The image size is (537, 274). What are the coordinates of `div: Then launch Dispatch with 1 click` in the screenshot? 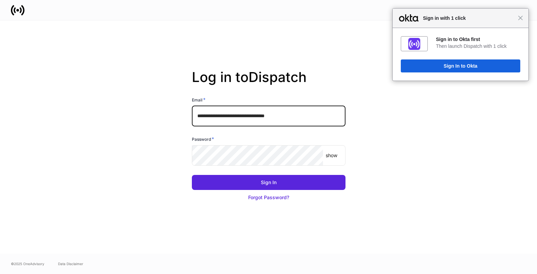 It's located at (478, 46).